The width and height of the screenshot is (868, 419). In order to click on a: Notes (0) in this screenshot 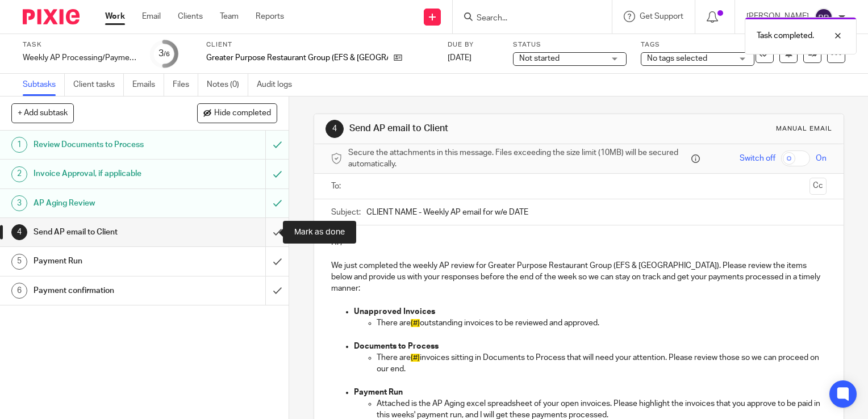, I will do `click(227, 84)`.